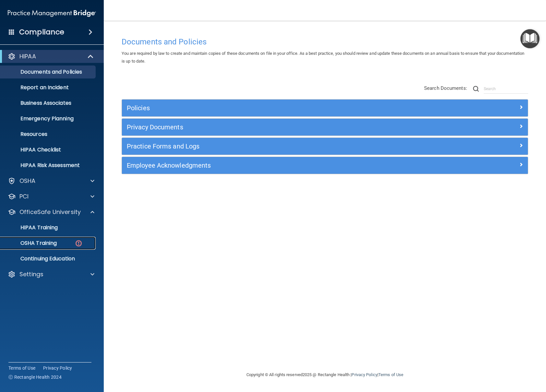  Describe the element at coordinates (505, 89) in the screenshot. I see `input: Search` at that location.